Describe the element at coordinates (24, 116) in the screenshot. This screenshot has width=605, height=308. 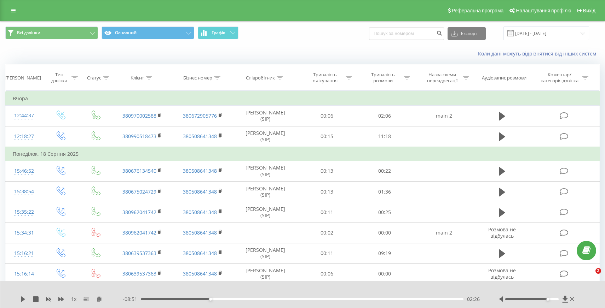
I see `div: 12:44:37` at that location.